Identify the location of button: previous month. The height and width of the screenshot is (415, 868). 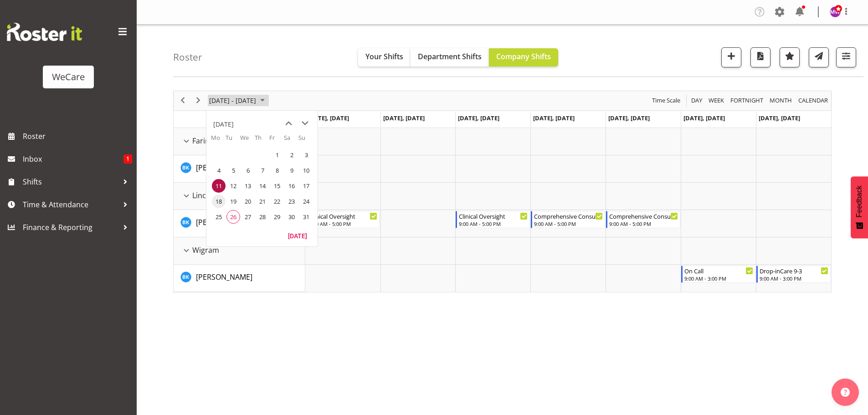
(288, 123).